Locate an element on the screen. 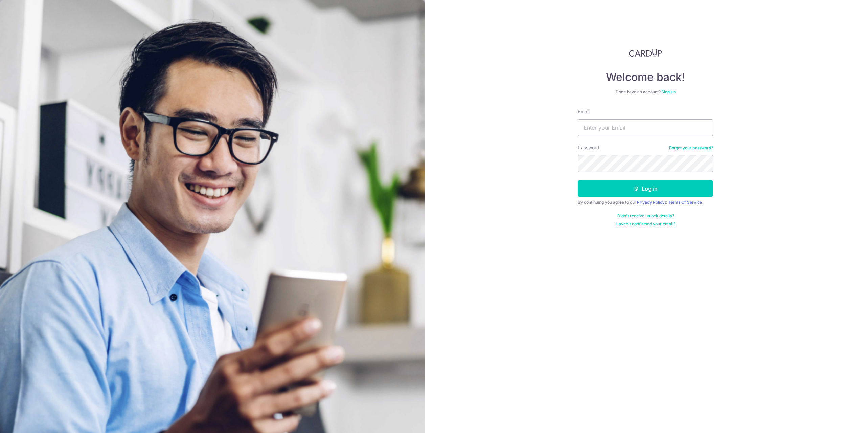 This screenshot has width=866, height=433. a: Sign up is located at coordinates (669, 92).